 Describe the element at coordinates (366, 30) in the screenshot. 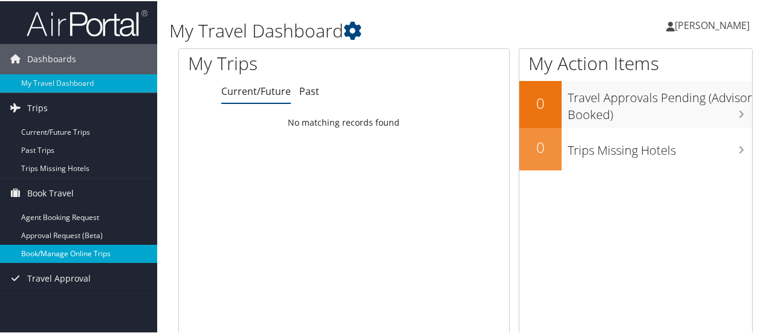

I see `h1: My Travel Dashboard` at that location.